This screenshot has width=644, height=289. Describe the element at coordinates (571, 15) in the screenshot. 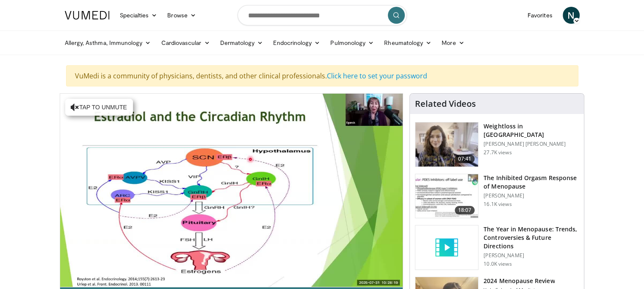

I see `a: N` at that location.